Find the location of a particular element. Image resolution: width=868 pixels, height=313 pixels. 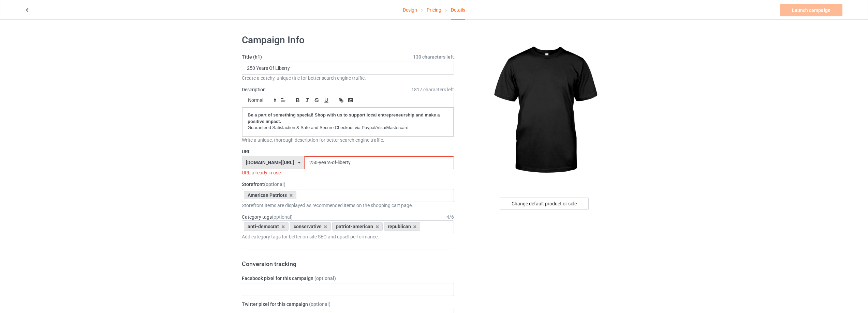

label: URL is located at coordinates (348, 151).